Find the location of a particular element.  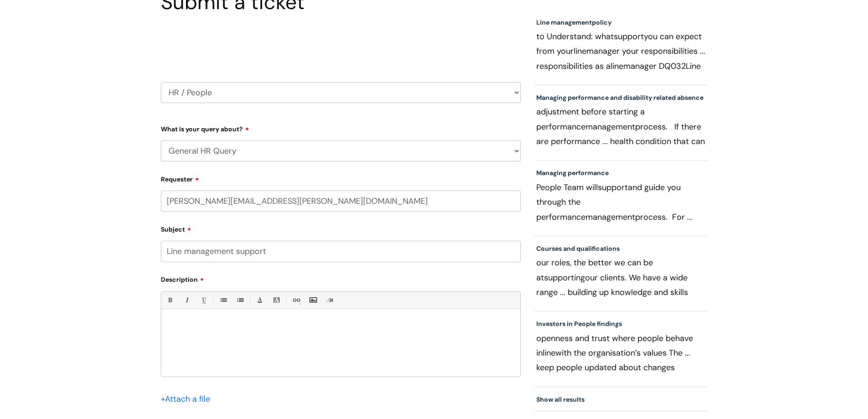

h2: Select issue type is located at coordinates (341, 44).